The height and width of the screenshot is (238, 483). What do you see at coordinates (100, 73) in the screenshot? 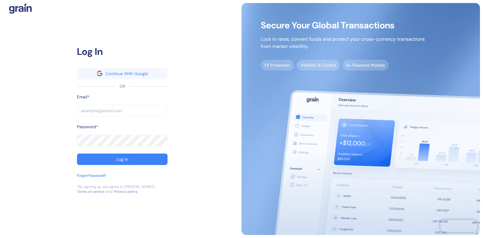
I see `img: google` at bounding box center [100, 73].